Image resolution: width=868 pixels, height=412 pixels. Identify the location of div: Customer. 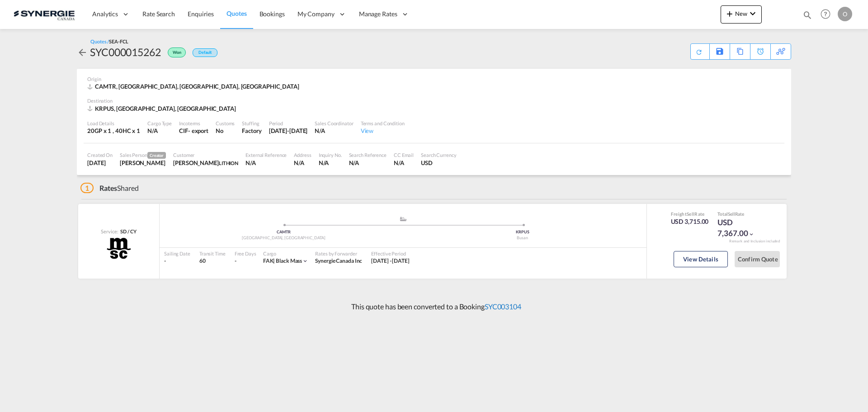
(206, 155).